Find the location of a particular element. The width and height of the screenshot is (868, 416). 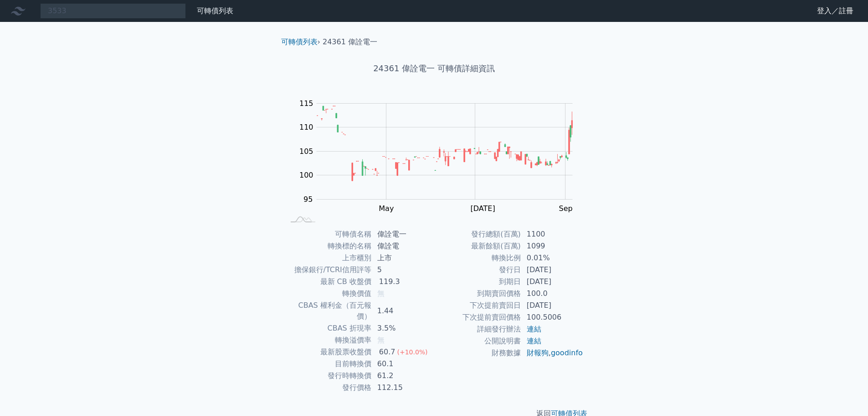

td: 財務數據 is located at coordinates (478, 353).